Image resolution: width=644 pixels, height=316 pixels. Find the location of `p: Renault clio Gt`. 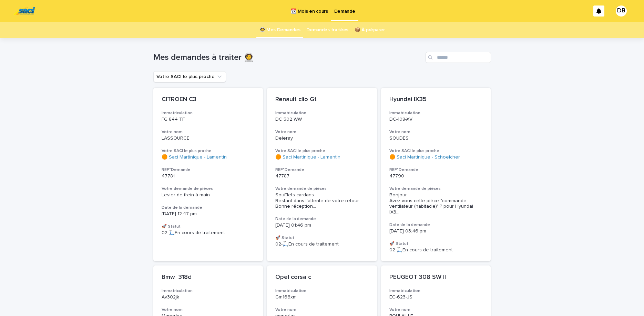

p: Renault clio Gt is located at coordinates (322, 100).